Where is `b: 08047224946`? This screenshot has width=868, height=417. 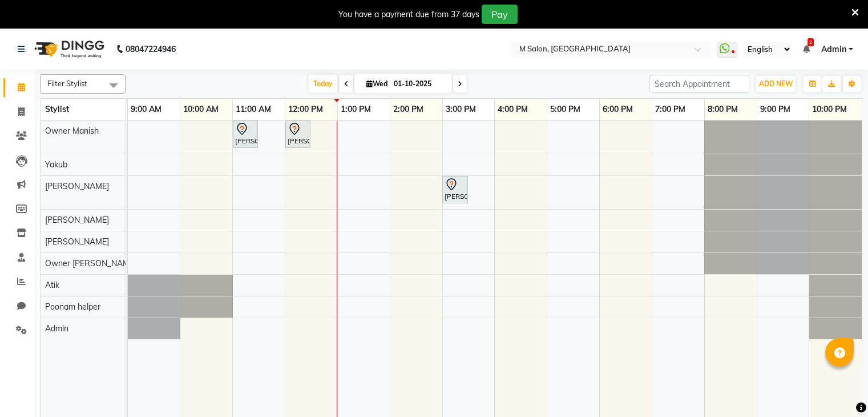
b: 08047224946 is located at coordinates (151, 49).